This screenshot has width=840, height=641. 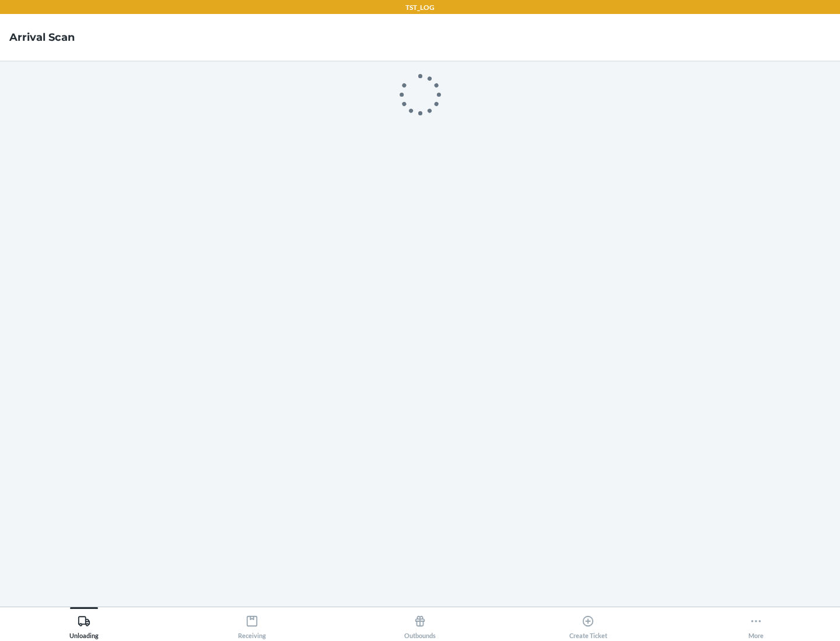 What do you see at coordinates (252, 623) in the screenshot?
I see `button: Receiving` at bounding box center [252, 623].